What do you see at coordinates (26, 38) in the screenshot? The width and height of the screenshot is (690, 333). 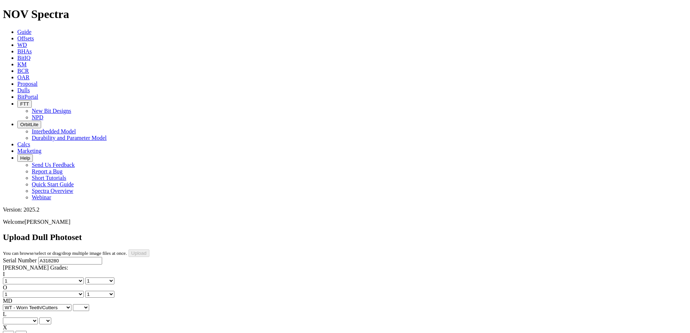 I see `span: Offsets` at bounding box center [26, 38].